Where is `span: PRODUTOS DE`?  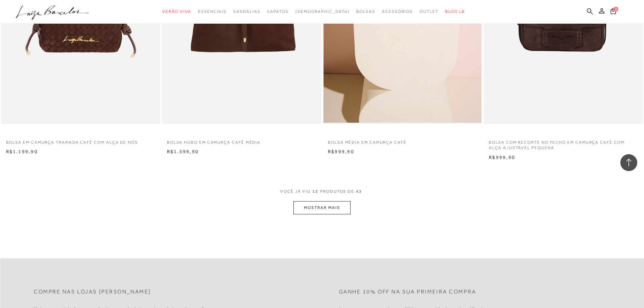 span: PRODUTOS DE is located at coordinates (337, 191).